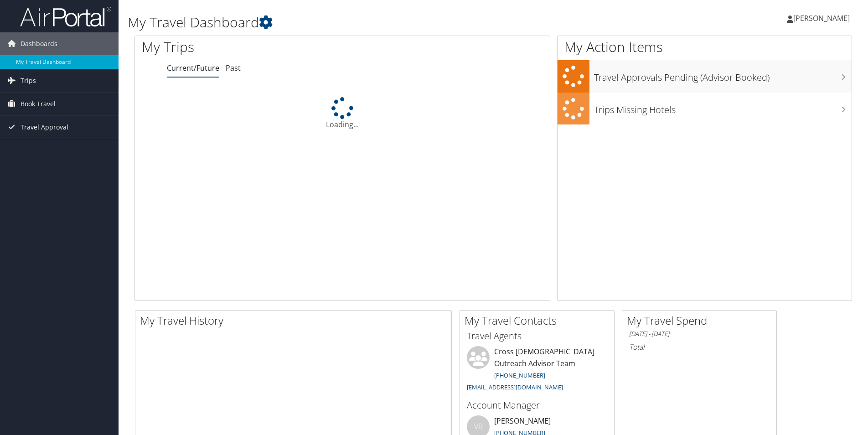 The width and height of the screenshot is (868, 435). I want to click on img: airportal-logo.png, so click(65, 16).